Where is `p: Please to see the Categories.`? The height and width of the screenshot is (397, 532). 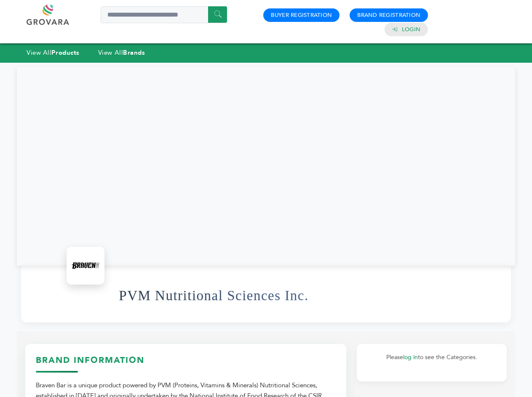
p: Please to see the Categories. is located at coordinates (432, 358).